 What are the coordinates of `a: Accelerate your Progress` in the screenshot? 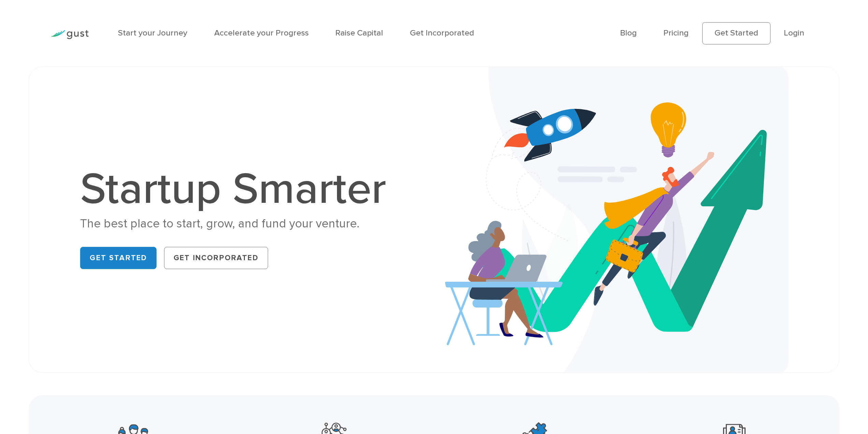 It's located at (261, 33).